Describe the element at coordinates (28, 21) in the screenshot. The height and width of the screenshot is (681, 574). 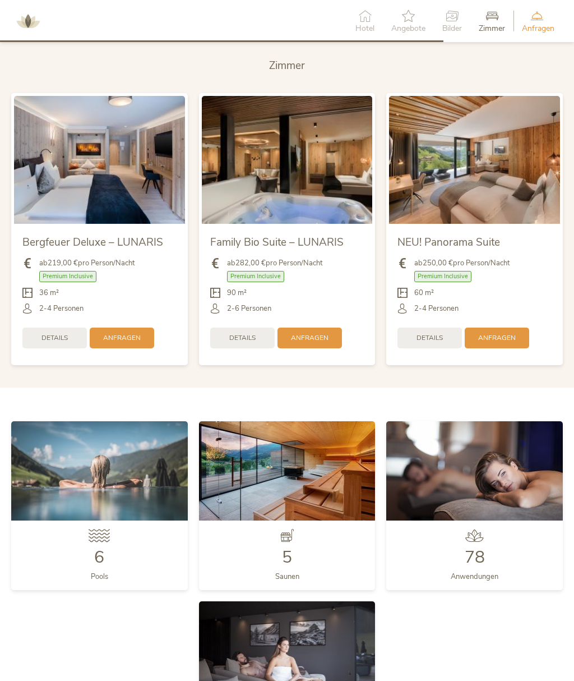
I see `a: AMONTI & LUNARIS Wellnessresort` at that location.